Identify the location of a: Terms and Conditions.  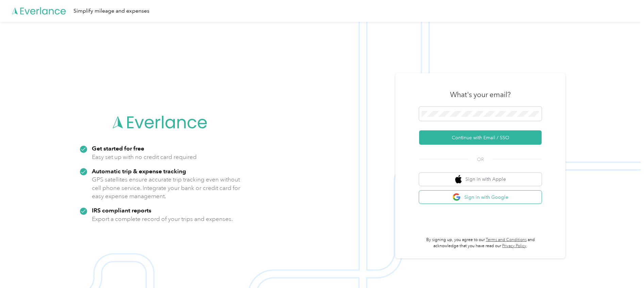
(507, 240).